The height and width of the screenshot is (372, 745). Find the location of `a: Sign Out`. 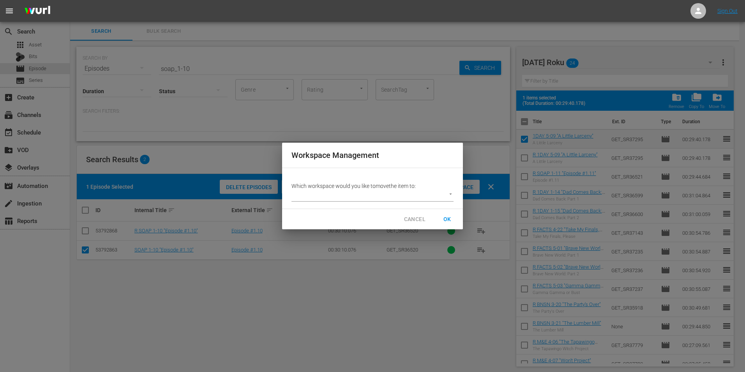

a: Sign Out is located at coordinates (727, 11).